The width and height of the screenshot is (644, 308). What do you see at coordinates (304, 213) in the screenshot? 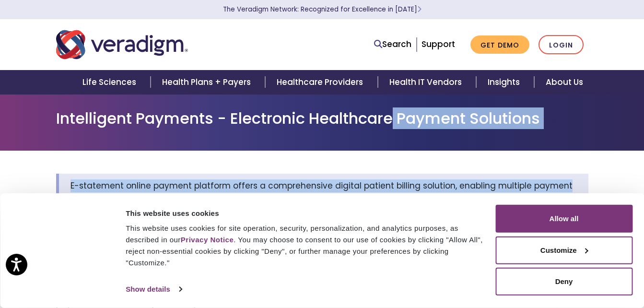
I see `div: This website uses cookies` at bounding box center [304, 213].